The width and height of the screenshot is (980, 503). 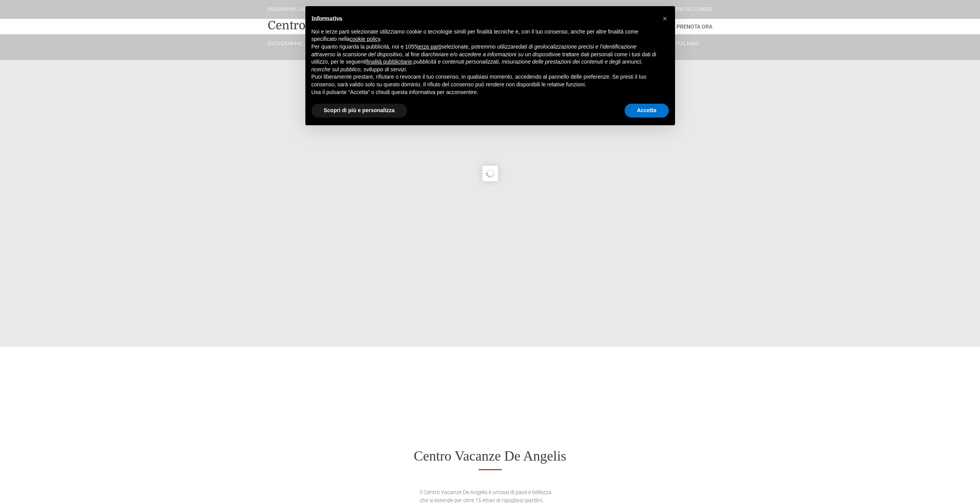 I want to click on button: Scopri di più e personalizza, so click(x=359, y=111).